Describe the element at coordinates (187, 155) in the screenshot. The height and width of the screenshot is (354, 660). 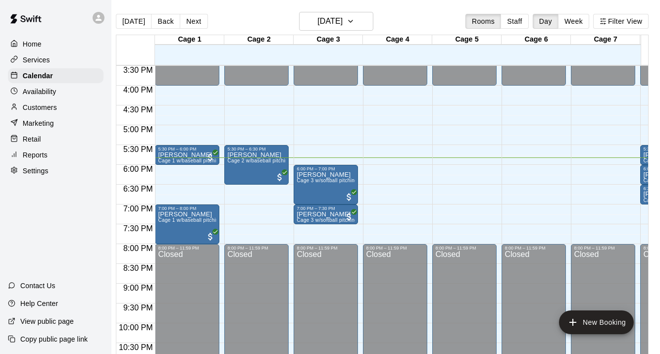
I see `div: 5:30 PM – 6:00 PM: Colin Ackerman` at that location.